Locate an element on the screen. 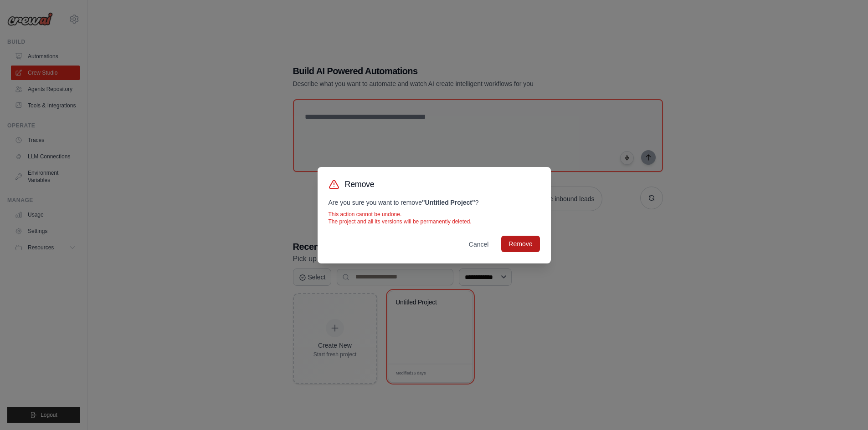 The width and height of the screenshot is (868, 430). p: The project and all its versions will be permanently deleted. is located at coordinates (434, 222).